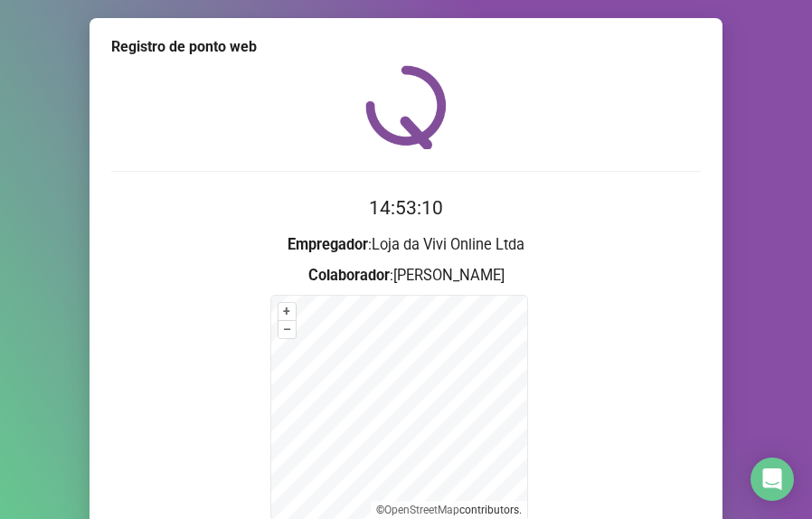 This screenshot has height=519, width=812. What do you see at coordinates (406, 208) in the screenshot?
I see `time: 14:53:10` at bounding box center [406, 208].